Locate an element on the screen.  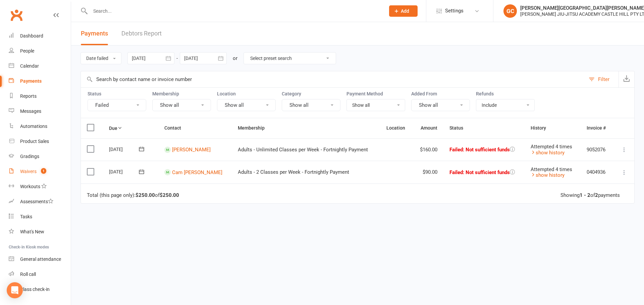
div: Gradings is located at coordinates (30, 157).